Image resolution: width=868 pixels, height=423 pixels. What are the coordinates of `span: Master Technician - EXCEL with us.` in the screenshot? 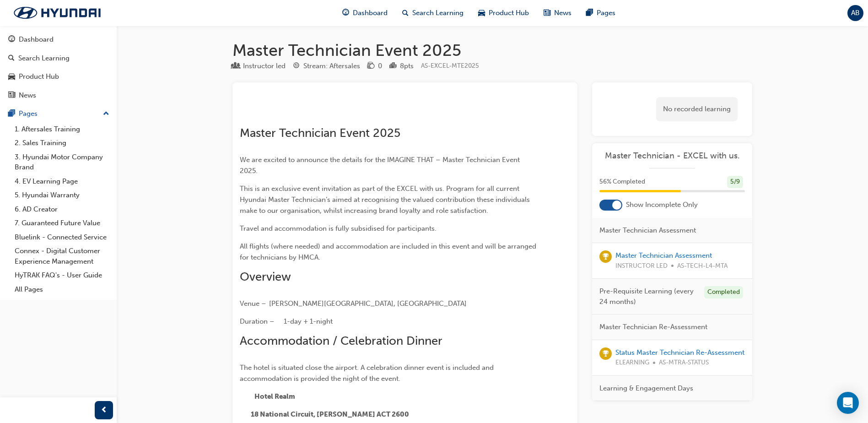 It's located at (672, 155).